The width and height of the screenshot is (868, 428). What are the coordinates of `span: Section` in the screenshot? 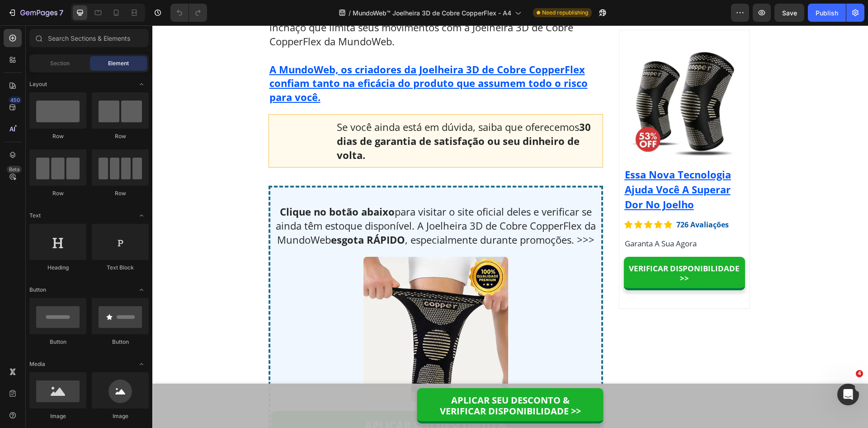 It's located at (59, 64).